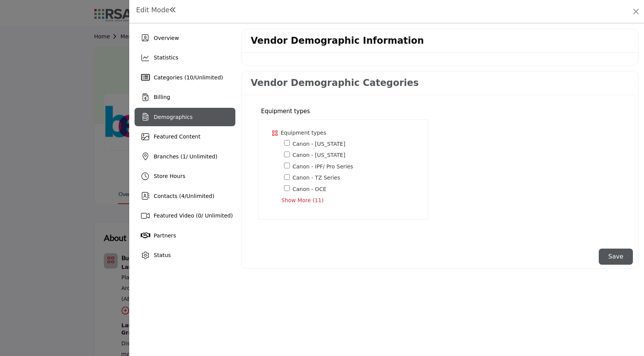 The image size is (644, 356). I want to click on button: Close, so click(637, 12).